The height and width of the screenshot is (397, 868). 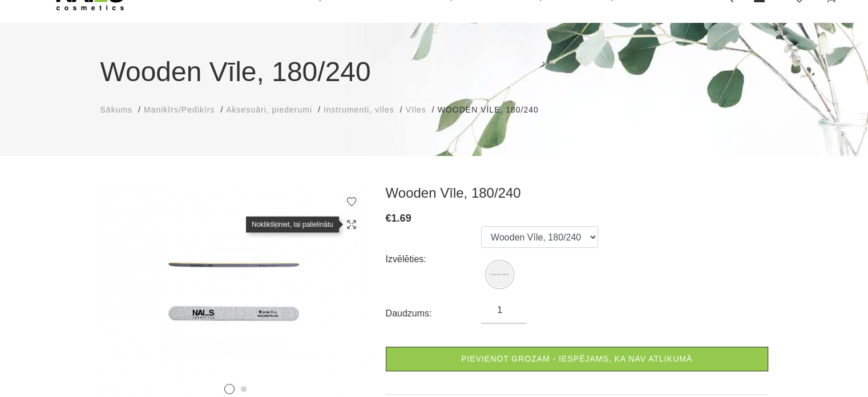 I want to click on li: Wooden Vīle, 180/240, so click(x=494, y=109).